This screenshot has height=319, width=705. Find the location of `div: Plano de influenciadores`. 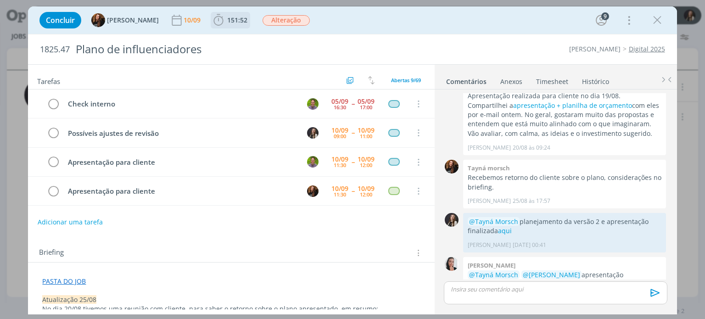

div: Plano de influenciadores is located at coordinates (236, 49).